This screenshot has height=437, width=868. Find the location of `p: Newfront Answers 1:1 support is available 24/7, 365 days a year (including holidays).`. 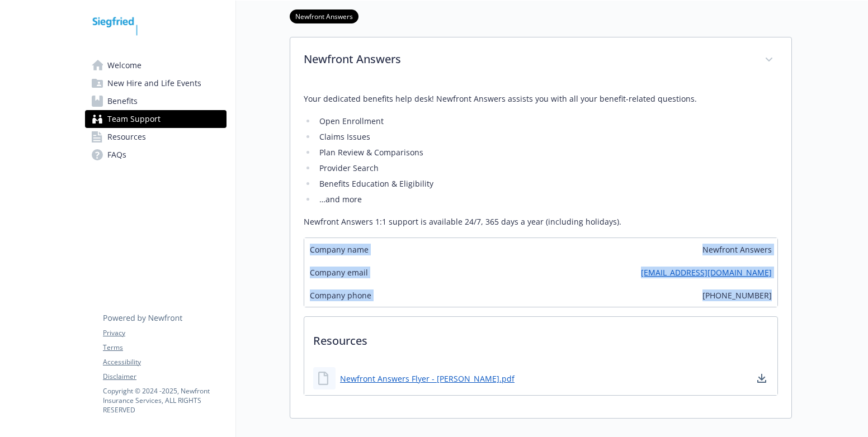

p: Newfront Answers 1:1 support is available 24/7, 365 days a year (including holidays). is located at coordinates (541, 222).